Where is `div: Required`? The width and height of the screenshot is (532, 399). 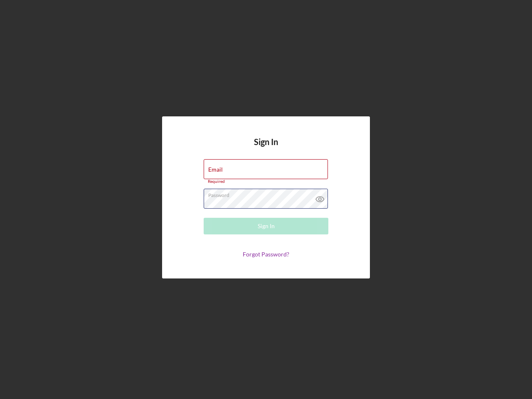 div: Required is located at coordinates (266, 182).